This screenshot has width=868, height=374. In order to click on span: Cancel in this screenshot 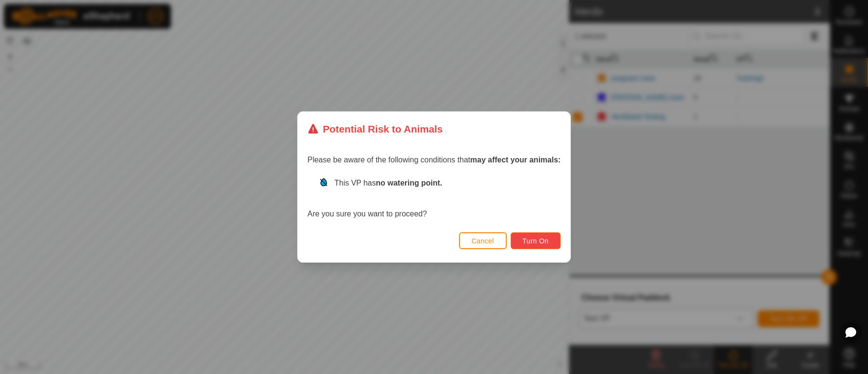, I will do `click(483, 241)`.